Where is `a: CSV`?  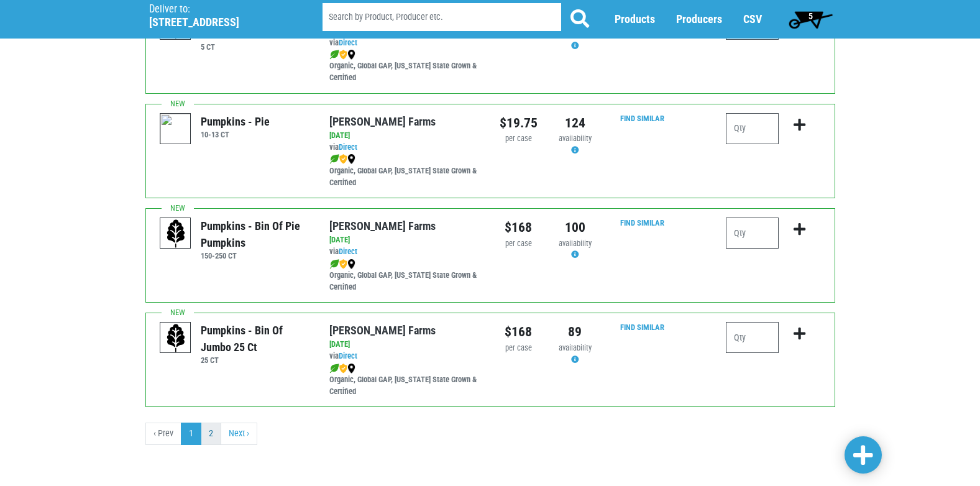 a: CSV is located at coordinates (753, 19).